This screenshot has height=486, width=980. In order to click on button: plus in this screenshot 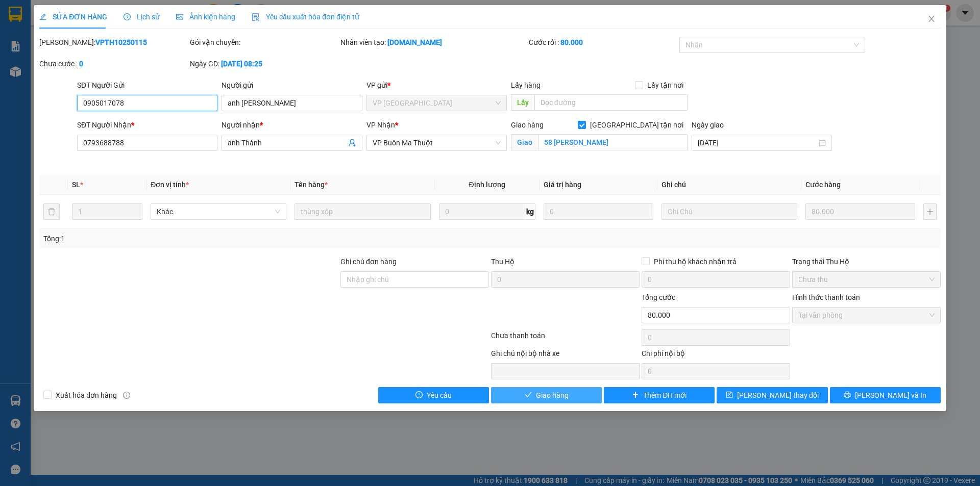, I will do `click(930, 212)`.